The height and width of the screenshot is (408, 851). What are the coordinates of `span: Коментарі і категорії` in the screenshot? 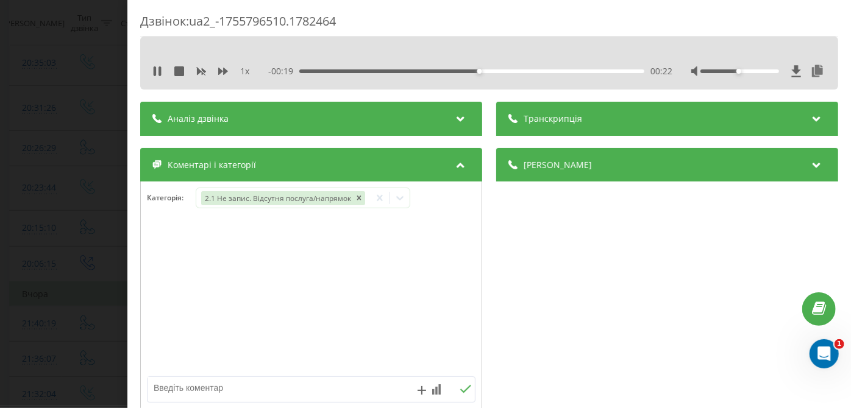 It's located at (212, 165).